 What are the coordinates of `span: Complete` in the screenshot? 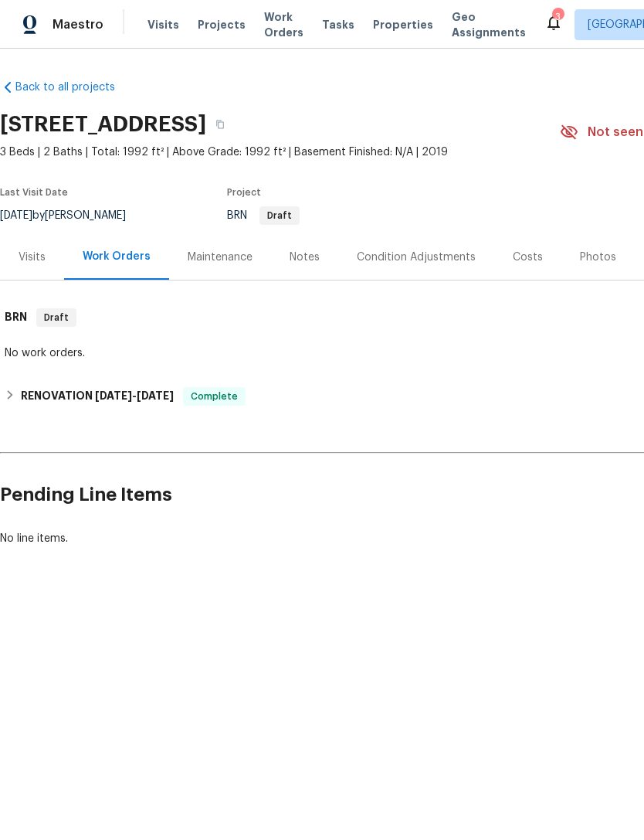 It's located at (214, 396).